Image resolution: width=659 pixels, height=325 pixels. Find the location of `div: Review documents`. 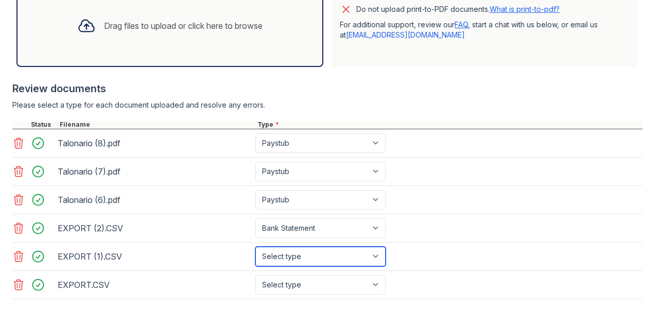

div: Review documents is located at coordinates (328, 89).